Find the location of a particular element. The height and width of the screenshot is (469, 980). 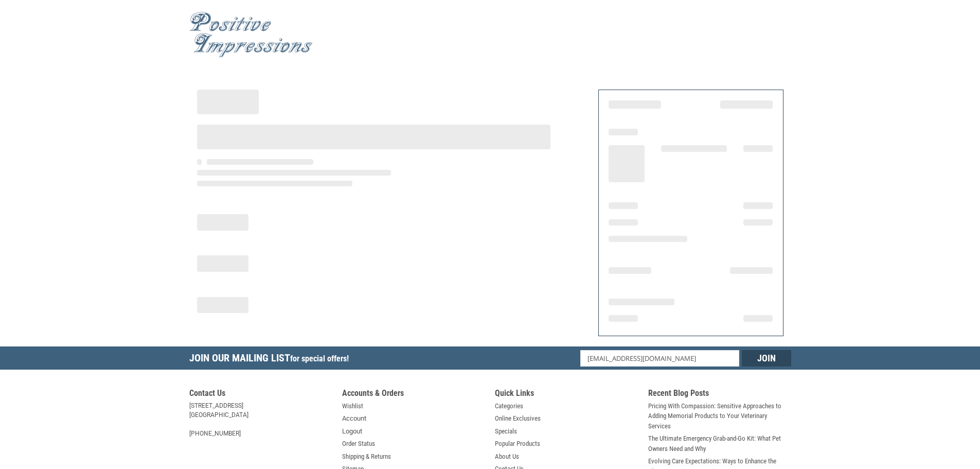

h5: Join Our Mailing List is located at coordinates (272, 360).